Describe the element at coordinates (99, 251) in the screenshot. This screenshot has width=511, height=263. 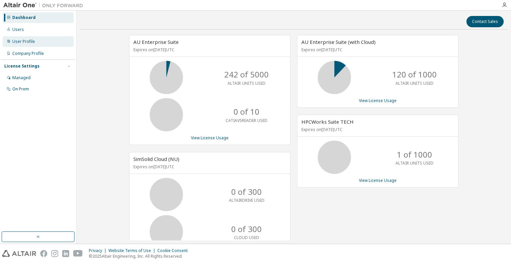
I see `div: Privacy` at that location.